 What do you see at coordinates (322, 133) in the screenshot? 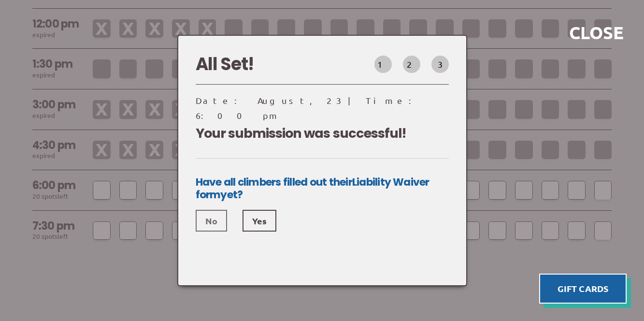
I see `h1: Your submission was successful!` at bounding box center [322, 133].